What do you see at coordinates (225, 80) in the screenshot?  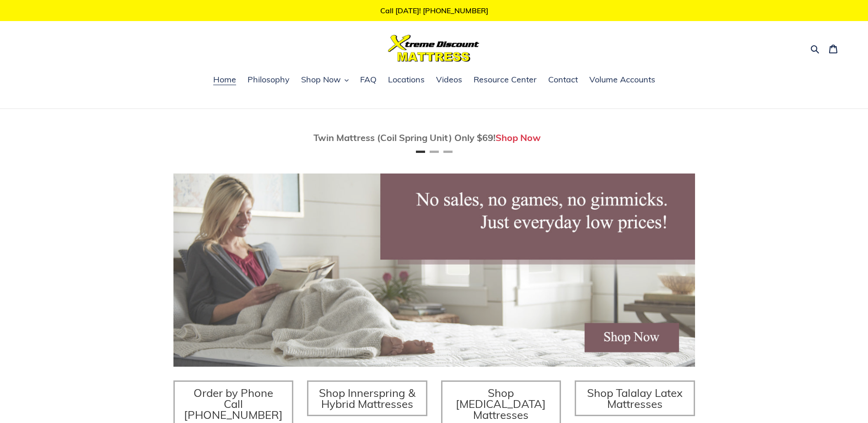 I see `a: Home` at bounding box center [225, 80].